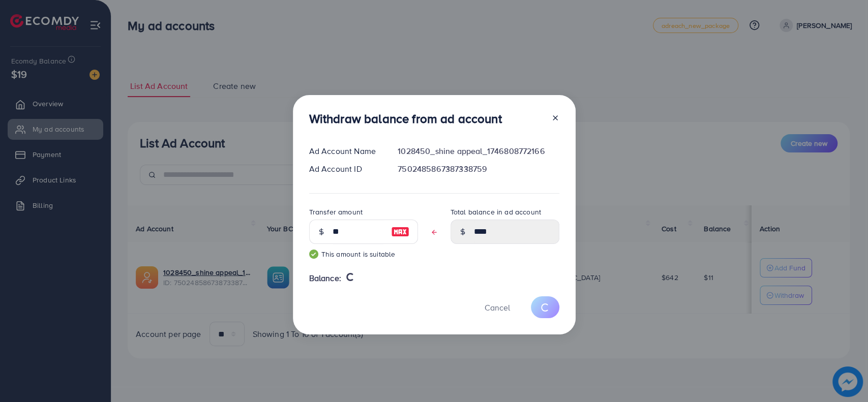 Image resolution: width=868 pixels, height=402 pixels. Describe the element at coordinates (325, 278) in the screenshot. I see `span: Balance:` at that location.